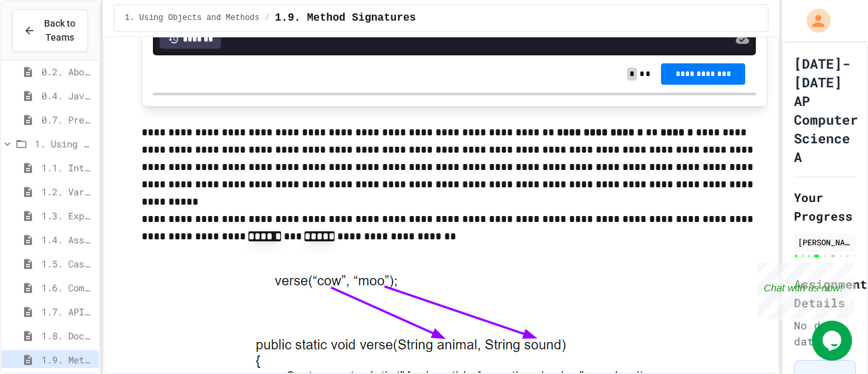 This screenshot has height=374, width=868. Describe the element at coordinates (46, 25) in the screenshot. I see `p: Chat with us now!` at that location.